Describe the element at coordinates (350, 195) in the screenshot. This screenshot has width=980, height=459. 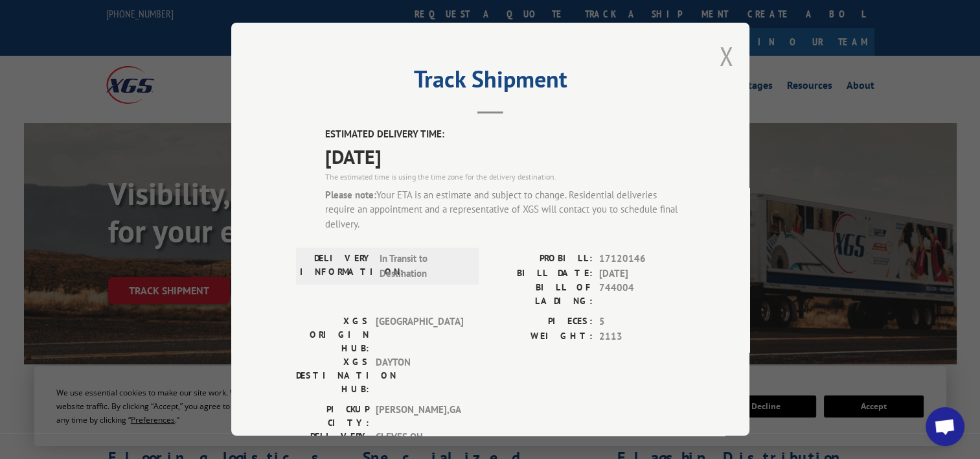
I see `strong: Please note:` at that location.